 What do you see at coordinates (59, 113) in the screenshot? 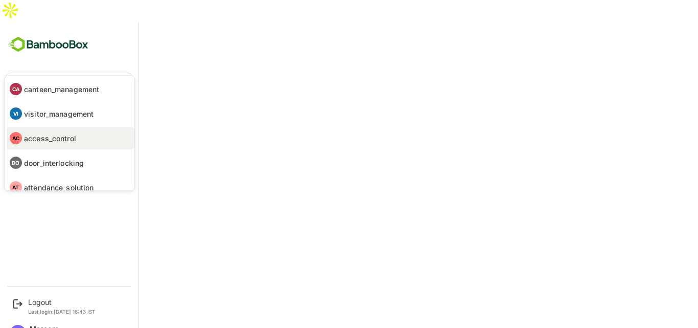
I see `p: visitor_management` at bounding box center [59, 113].